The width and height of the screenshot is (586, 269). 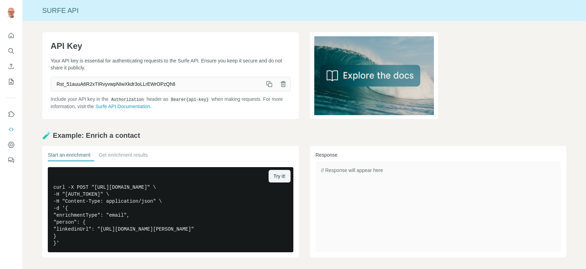 I want to click on span: // Response will appear here, so click(x=352, y=170).